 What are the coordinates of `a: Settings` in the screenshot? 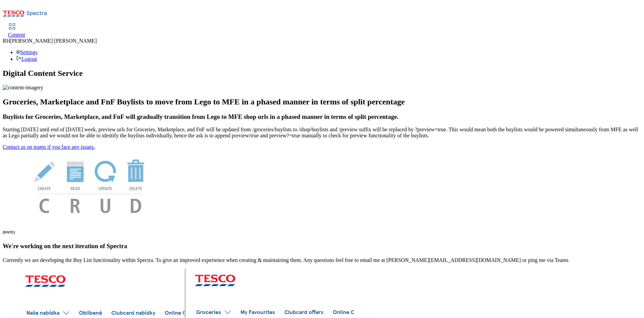 It's located at (27, 52).